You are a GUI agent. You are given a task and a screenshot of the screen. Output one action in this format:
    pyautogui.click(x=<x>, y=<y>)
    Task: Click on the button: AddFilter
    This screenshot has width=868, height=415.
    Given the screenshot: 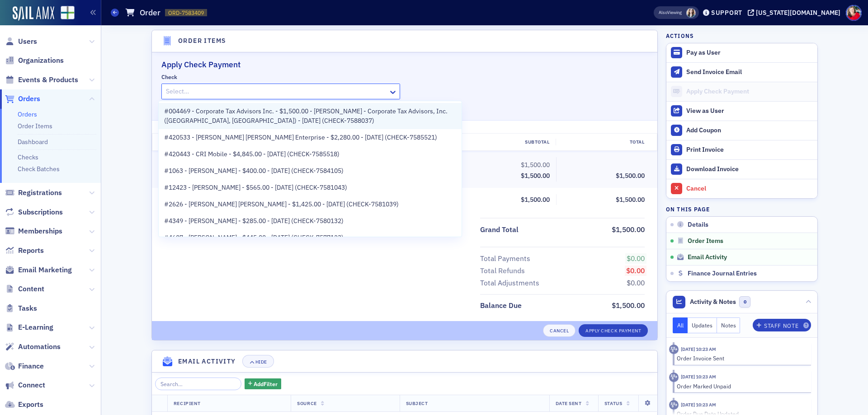 What is the action you would take?
    pyautogui.click(x=263, y=384)
    